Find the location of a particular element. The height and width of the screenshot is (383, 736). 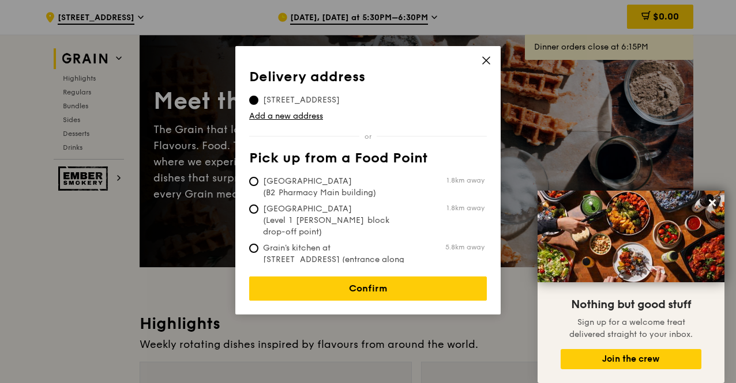

button: Close is located at coordinates (712, 203).